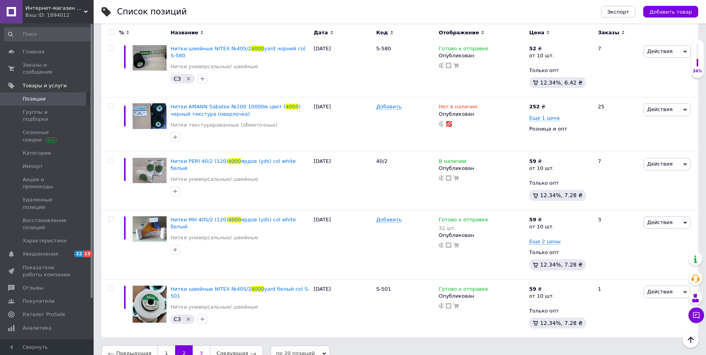  What do you see at coordinates (464, 50) in the screenshot?
I see `span: Готово к отправке` at bounding box center [464, 50].